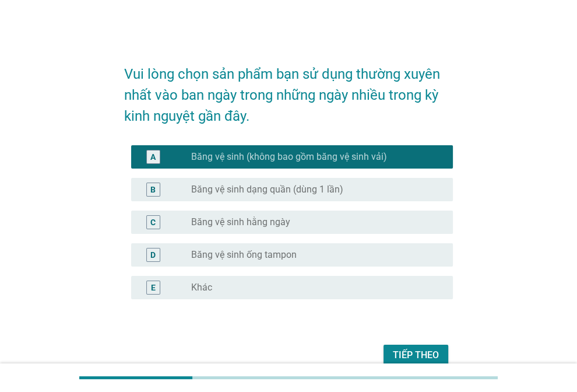 Image resolution: width=577 pixels, height=392 pixels. I want to click on div: C, so click(153, 221).